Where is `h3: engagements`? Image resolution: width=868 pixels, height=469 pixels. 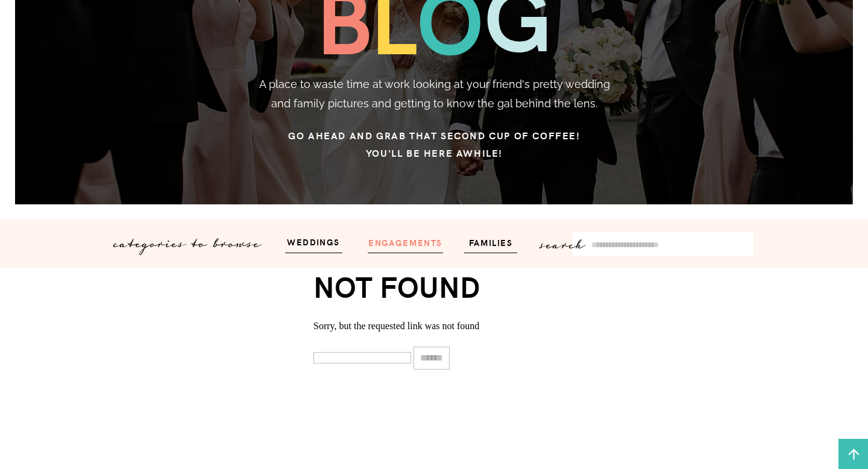 h3: engagements is located at coordinates (405, 242).